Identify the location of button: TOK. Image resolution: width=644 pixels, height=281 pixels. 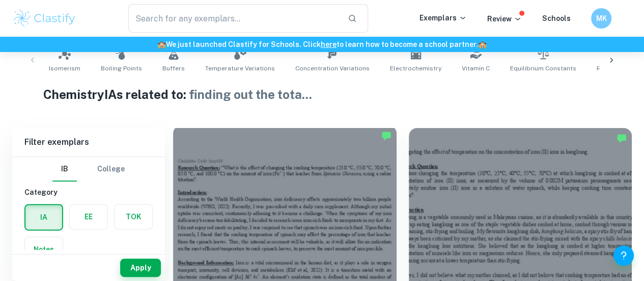
(133, 217).